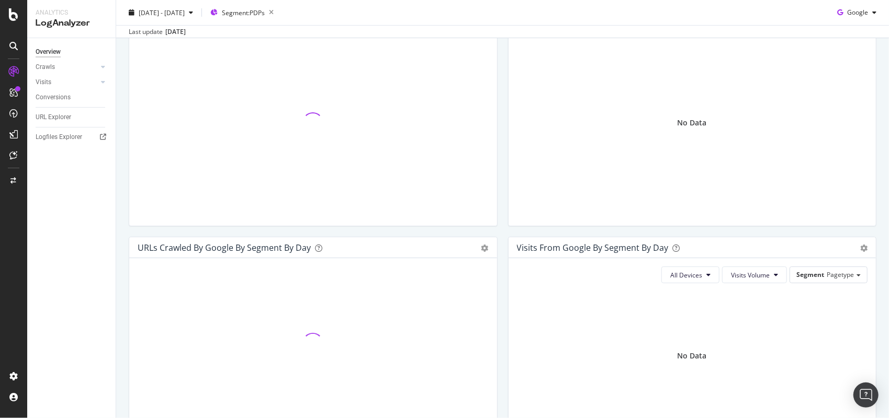  Describe the element at coordinates (593, 248) in the screenshot. I see `div: Visits from Google By Segment By Day` at that location.